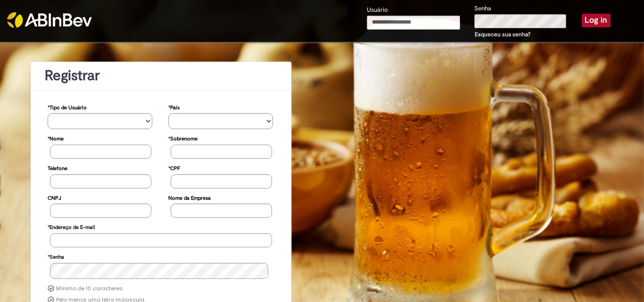 The width and height of the screenshot is (644, 302). Describe the element at coordinates (183, 138) in the screenshot. I see `label: Sobrenome` at that location.